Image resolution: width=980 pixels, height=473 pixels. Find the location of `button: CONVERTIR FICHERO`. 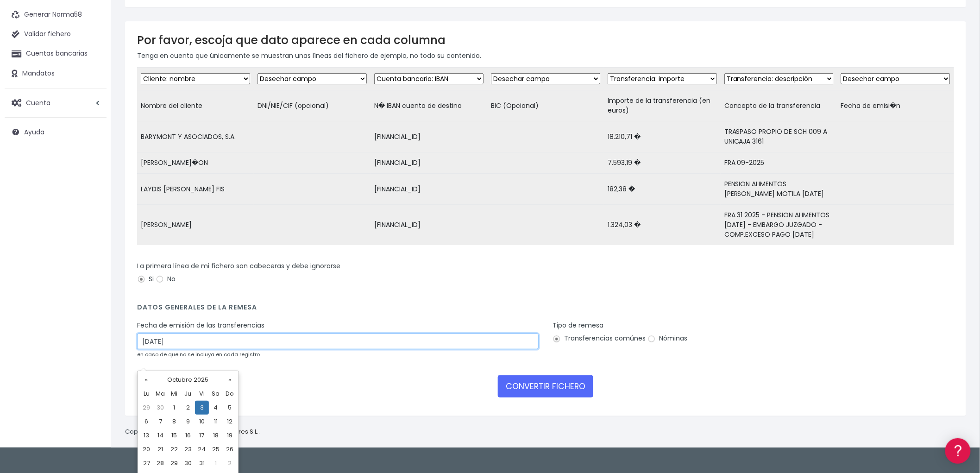

button: CONVERTIR FICHERO is located at coordinates (546, 387).